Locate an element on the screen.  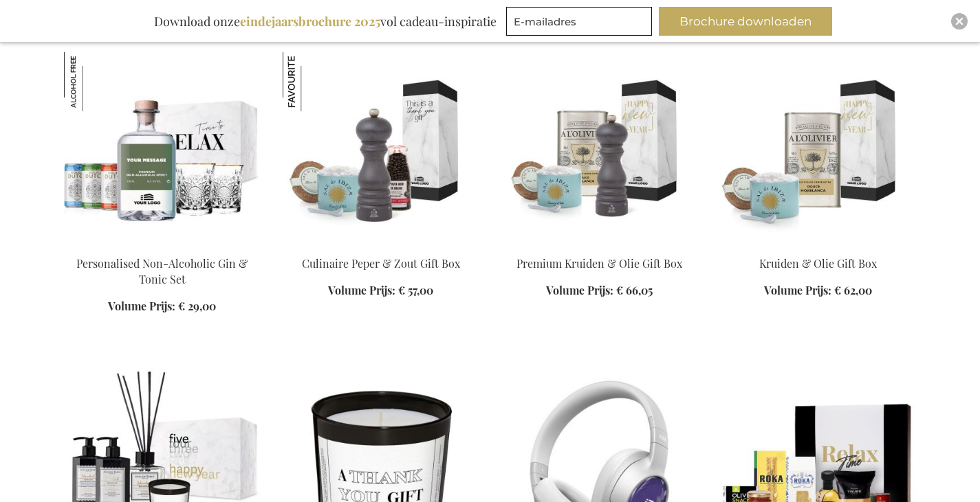
a: Volume Prijs: € 29,00 is located at coordinates (162, 307).